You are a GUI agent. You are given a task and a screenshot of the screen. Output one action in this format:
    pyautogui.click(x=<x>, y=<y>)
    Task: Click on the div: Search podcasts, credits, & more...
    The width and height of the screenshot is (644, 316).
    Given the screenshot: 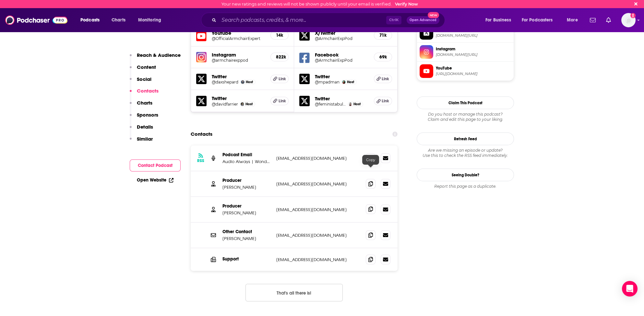 What is the action you would take?
    pyautogui.click(x=329, y=20)
    